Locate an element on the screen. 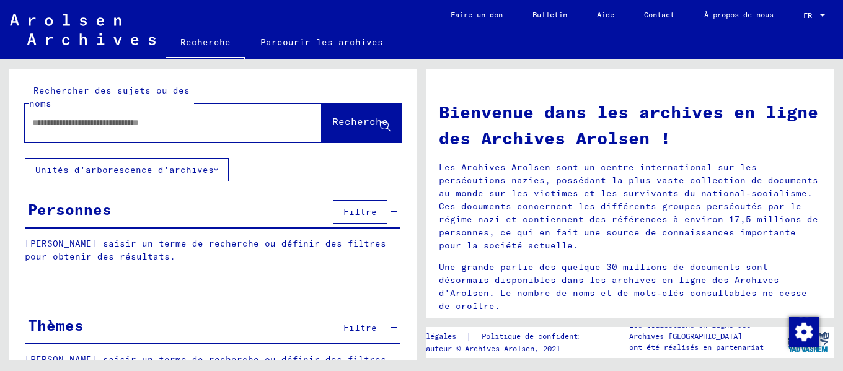 The height and width of the screenshot is (371, 843). font: Rechercher des sujets ou des noms is located at coordinates (109, 97).